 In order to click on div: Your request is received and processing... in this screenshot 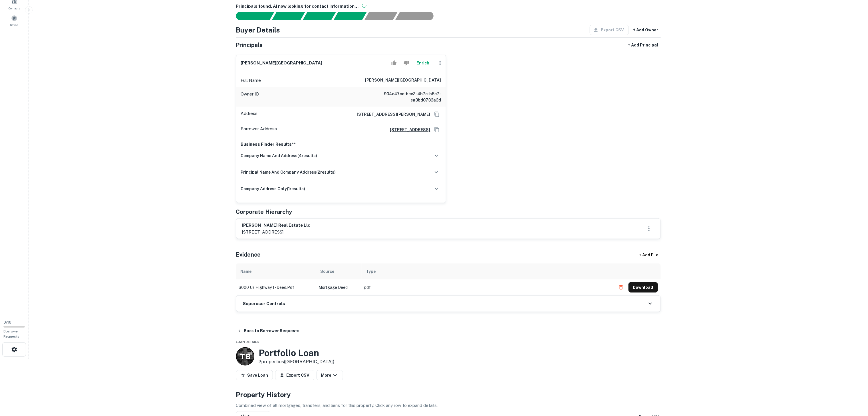, I will do `click(288, 16)`.